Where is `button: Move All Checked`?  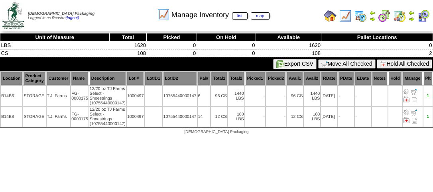 button: Move All Checked is located at coordinates (347, 64).